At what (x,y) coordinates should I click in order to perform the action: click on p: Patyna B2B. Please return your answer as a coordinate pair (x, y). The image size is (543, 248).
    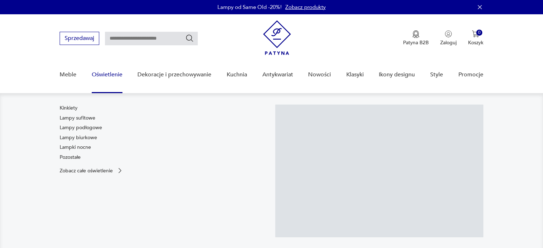
    Looking at the image, I should click on (416, 42).